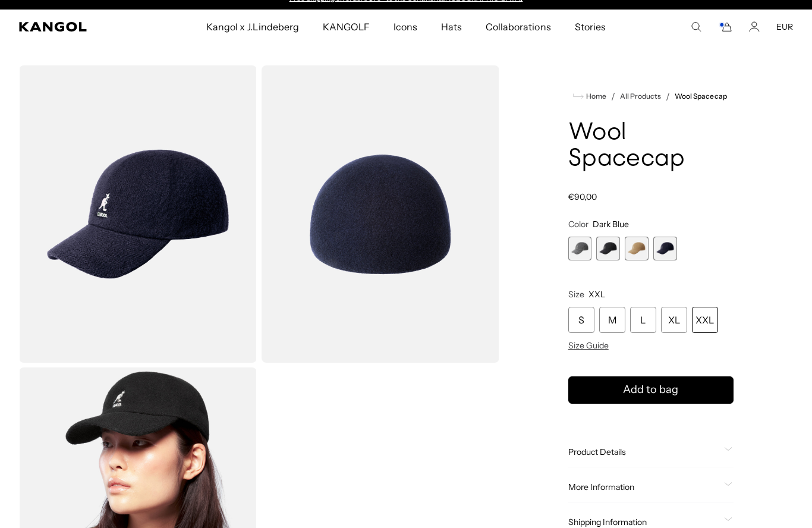  Describe the element at coordinates (346, 27) in the screenshot. I see `span: KANGOLF` at that location.